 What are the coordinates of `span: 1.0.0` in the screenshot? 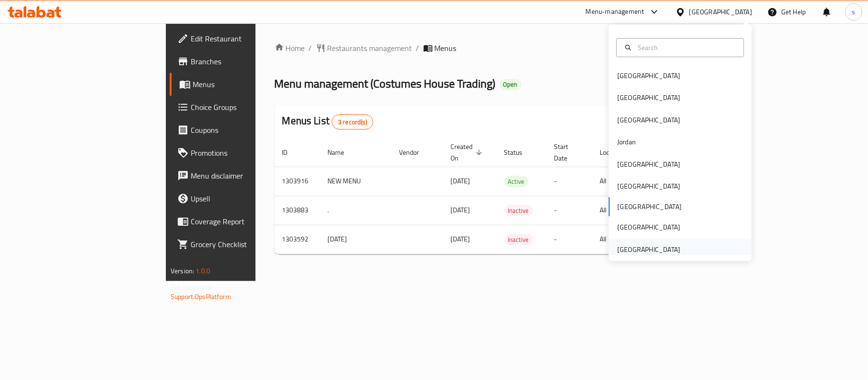 It's located at (203, 271).